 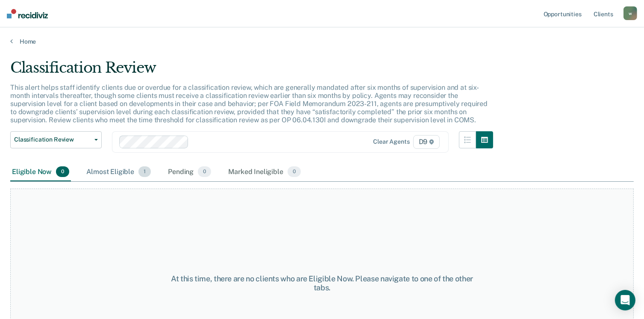 I want to click on p: This alert helps staff identify clients due or overdue for a classification review, which are gen..., so click(x=249, y=104).